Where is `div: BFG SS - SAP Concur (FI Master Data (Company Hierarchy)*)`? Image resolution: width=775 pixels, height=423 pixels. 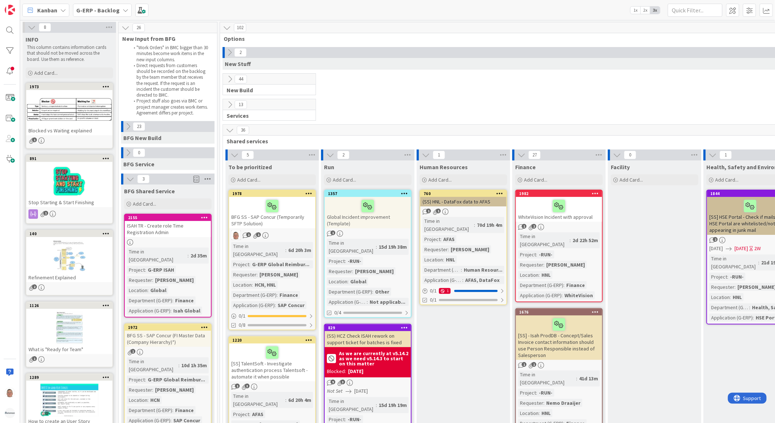
div: BFG SS - SAP Concur (FI Master Data (Company Hierarchy)*) is located at coordinates (168, 339).